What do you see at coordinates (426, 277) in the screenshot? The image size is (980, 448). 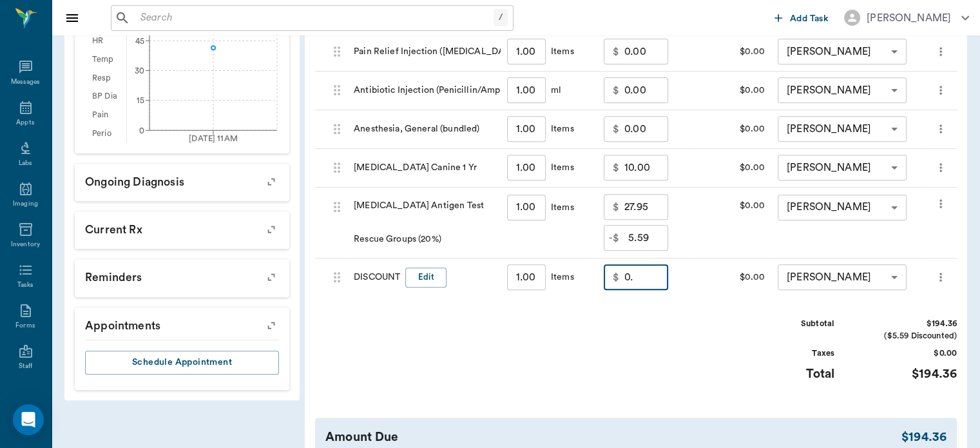 I see `button: Edit` at bounding box center [426, 277].